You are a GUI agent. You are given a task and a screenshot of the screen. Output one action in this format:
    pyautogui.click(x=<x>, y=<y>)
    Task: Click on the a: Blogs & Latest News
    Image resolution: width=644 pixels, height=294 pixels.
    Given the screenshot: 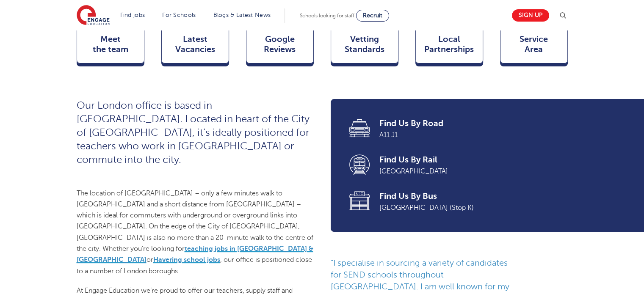 What is the action you would take?
    pyautogui.click(x=242, y=15)
    